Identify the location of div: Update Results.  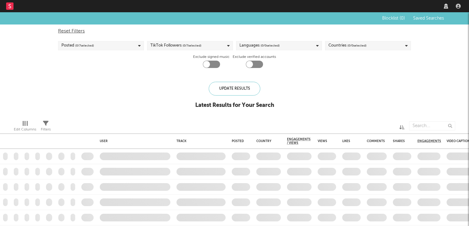
(234, 89).